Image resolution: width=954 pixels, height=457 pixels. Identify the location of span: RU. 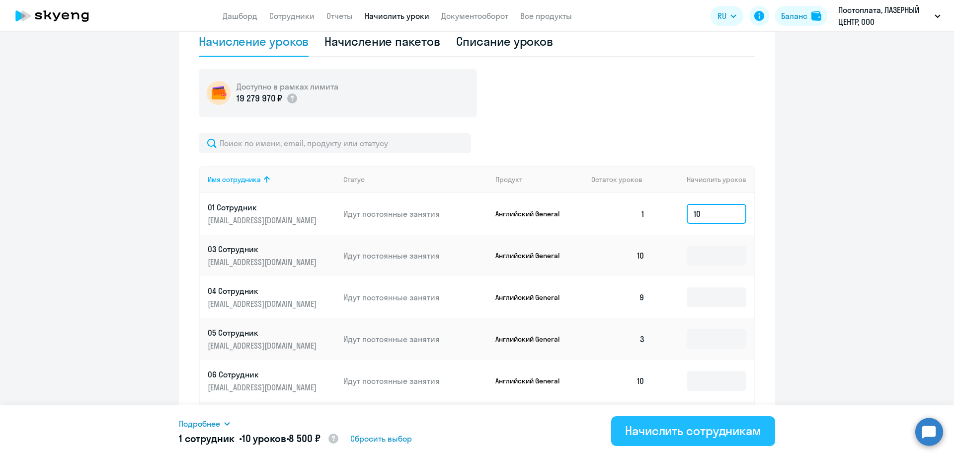
(722, 16).